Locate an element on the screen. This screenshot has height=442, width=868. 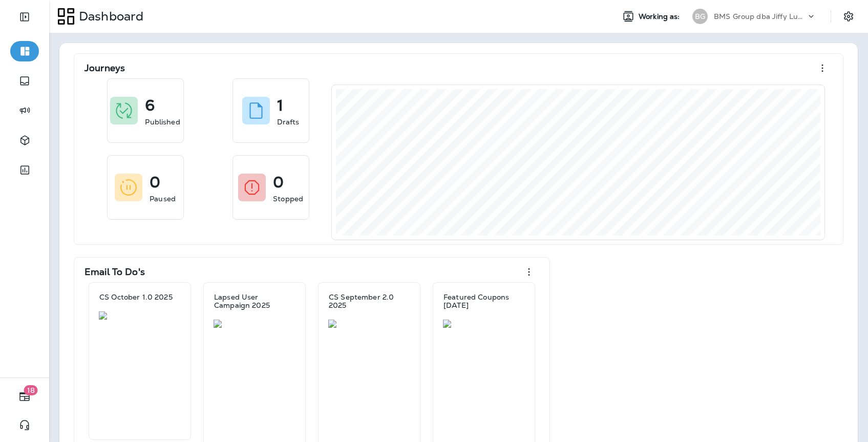
button: Expand Sidebar is located at coordinates (24, 17).